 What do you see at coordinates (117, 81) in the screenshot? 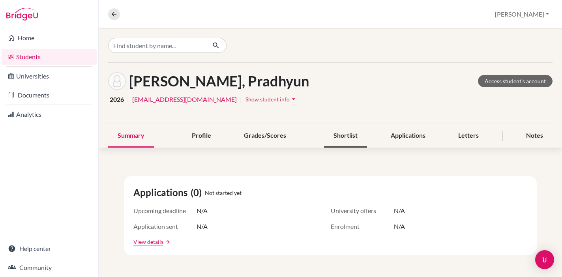
I see `img: Pradhyun RAMSUNDER's avatar` at bounding box center [117, 81].